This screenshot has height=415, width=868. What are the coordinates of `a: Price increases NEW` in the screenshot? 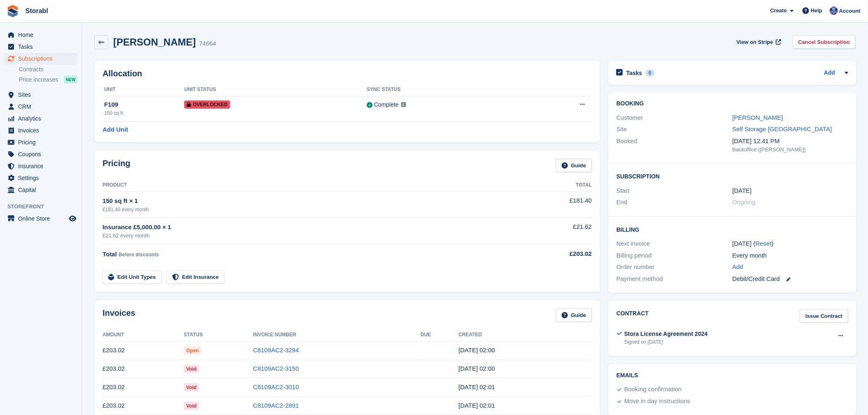 It's located at (48, 80).